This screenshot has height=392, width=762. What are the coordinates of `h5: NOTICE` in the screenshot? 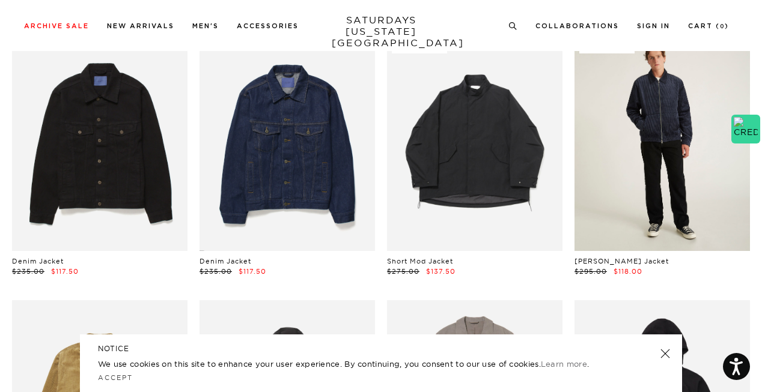 It's located at (381, 349).